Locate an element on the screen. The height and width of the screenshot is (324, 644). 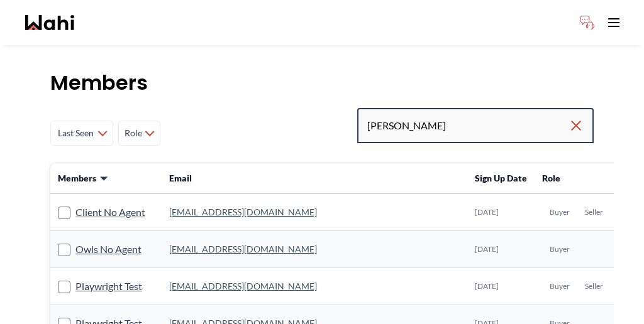
a: Client No Agent is located at coordinates (110, 212).